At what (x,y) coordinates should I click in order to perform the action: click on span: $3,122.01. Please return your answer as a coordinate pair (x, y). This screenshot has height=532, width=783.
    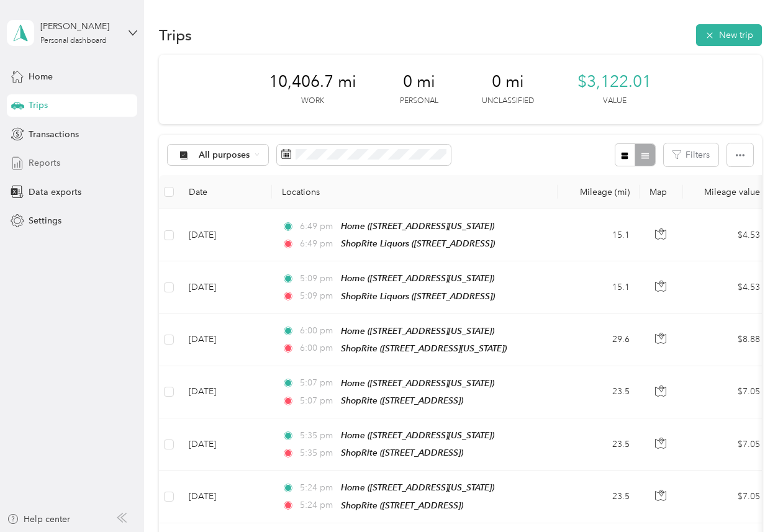
    Looking at the image, I should click on (614, 82).